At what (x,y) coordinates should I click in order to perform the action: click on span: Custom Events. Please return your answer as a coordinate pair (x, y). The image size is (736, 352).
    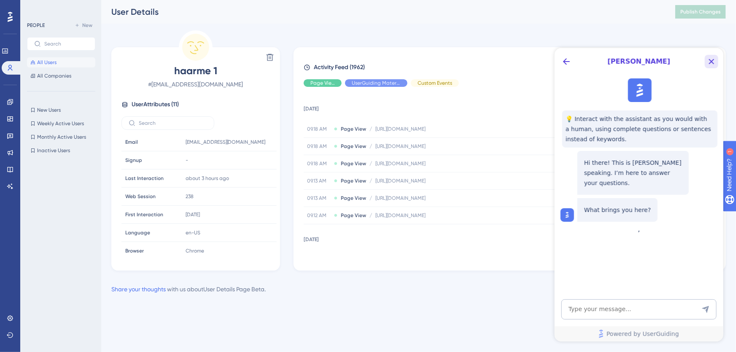
    Looking at the image, I should click on (435, 83).